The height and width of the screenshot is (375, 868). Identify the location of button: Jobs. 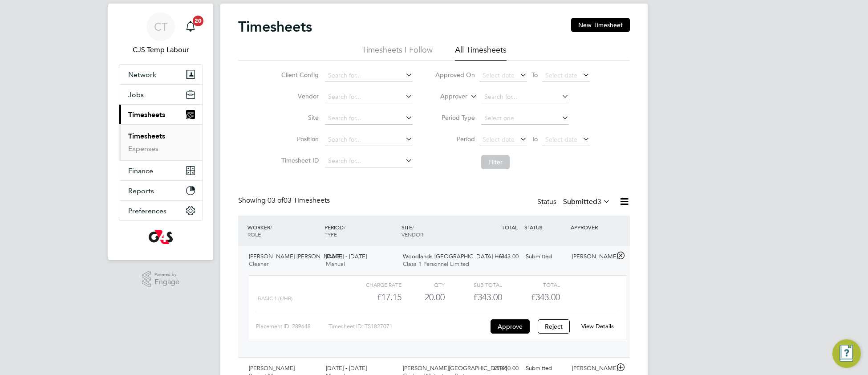
(161, 94).